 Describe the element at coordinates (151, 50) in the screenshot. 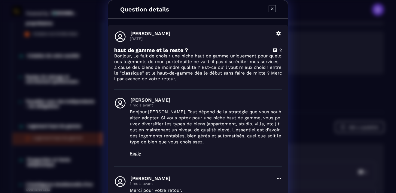

I see `p: haut de gamme et le reste ?` at that location.